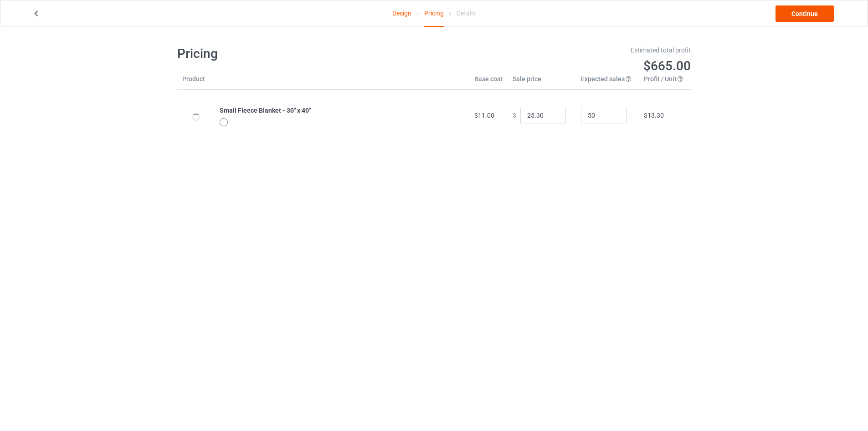 This screenshot has height=431, width=868. Describe the element at coordinates (542, 82) in the screenshot. I see `th: Sale price` at that location.